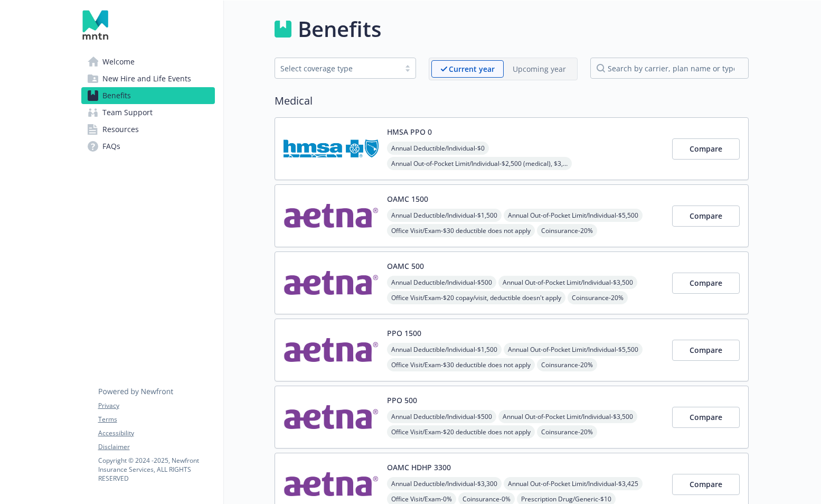 The height and width of the screenshot is (504, 821). I want to click on button: OAMC 500, so click(405, 265).